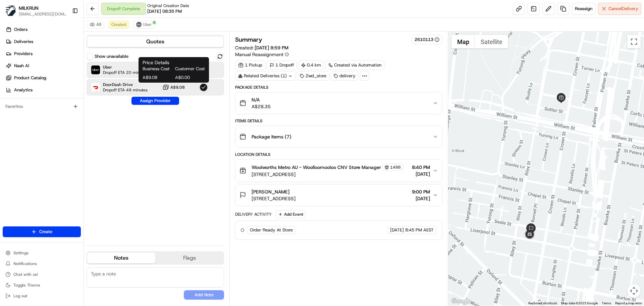 This screenshot has width=644, height=306. I want to click on span: Orders, so click(20, 29).